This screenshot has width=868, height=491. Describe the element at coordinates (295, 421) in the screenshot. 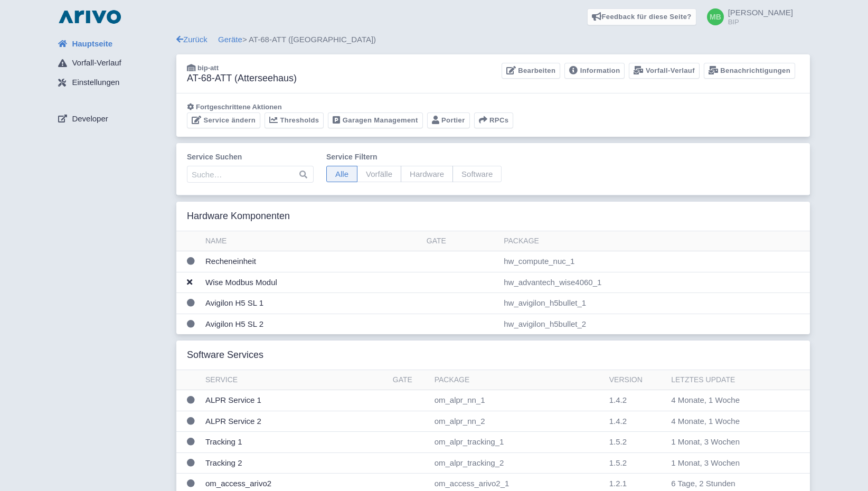

I see `td: ALPR Service 2` at that location.